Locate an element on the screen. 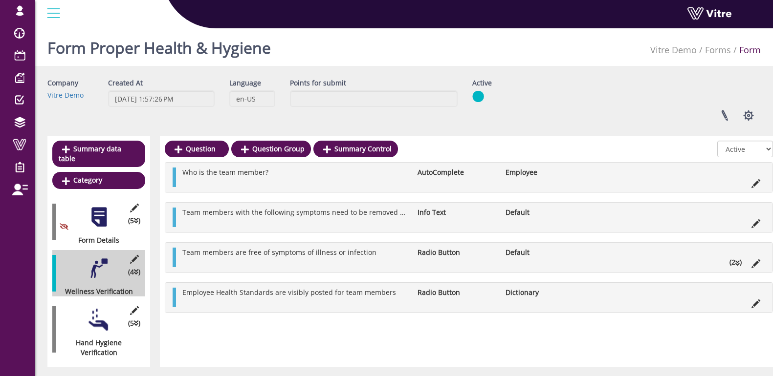 The image size is (773, 376). a: Summary data table is located at coordinates (99, 154).